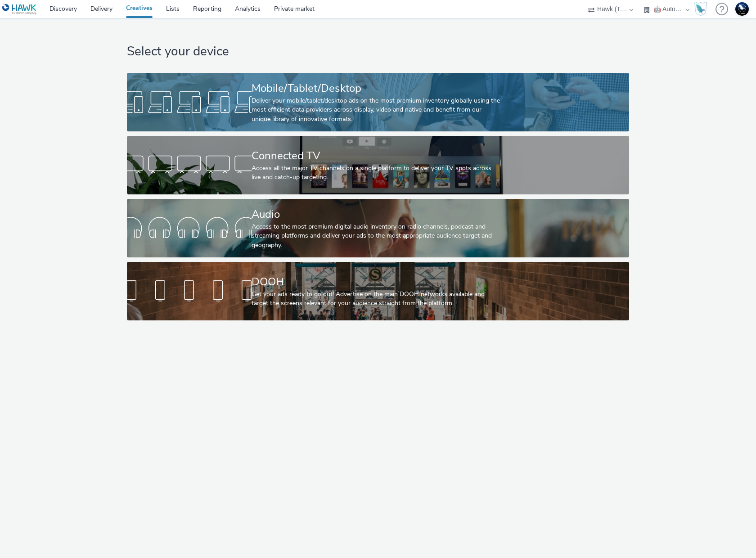 The height and width of the screenshot is (558, 756). Describe the element at coordinates (378, 291) in the screenshot. I see `a: DOOHGet your ads ready to go out! Advertise on the main DOOH networks available and target the sc...` at that location.